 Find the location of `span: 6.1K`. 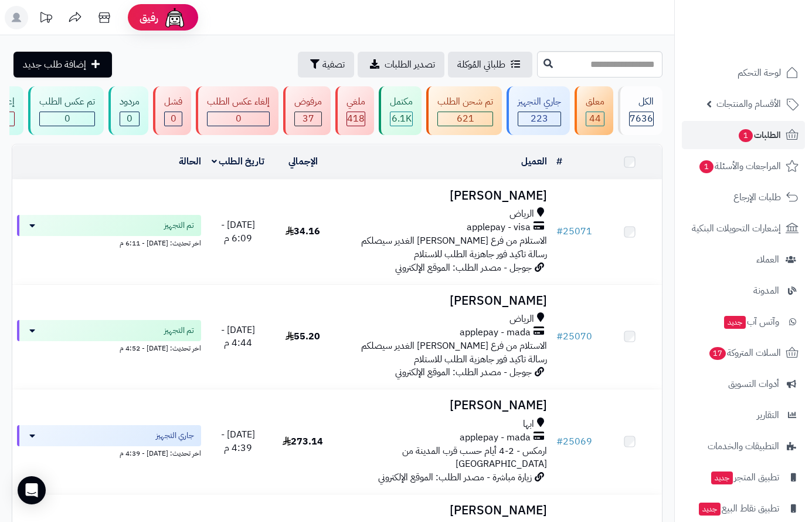

span: 6.1K is located at coordinates (402, 118).